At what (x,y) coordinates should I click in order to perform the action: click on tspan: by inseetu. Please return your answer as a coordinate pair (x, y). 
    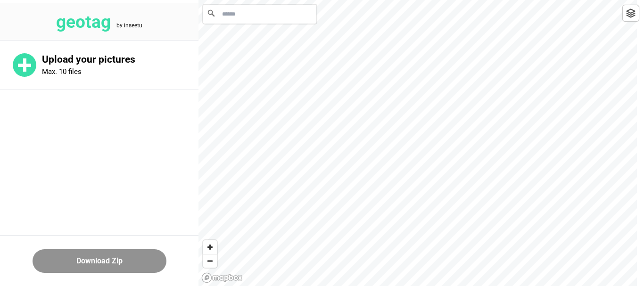
    Looking at the image, I should click on (129, 25).